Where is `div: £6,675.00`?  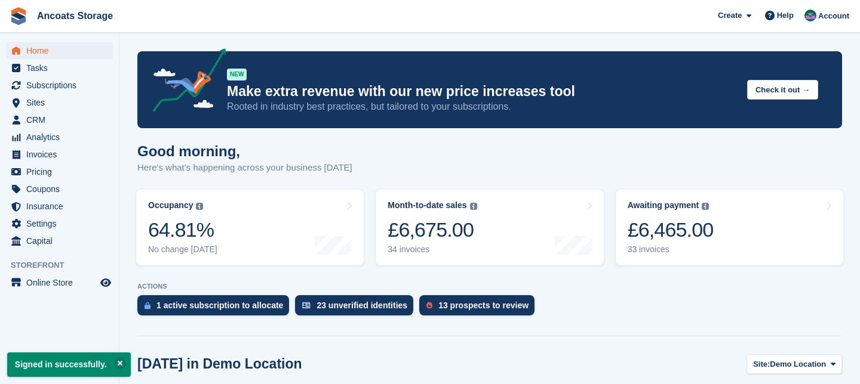
div: £6,675.00 is located at coordinates (432, 230).